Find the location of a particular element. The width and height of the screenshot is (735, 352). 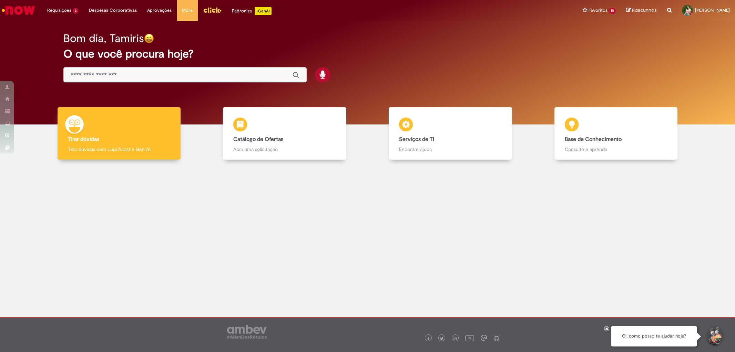

img: ServiceNow is located at coordinates (18, 10).